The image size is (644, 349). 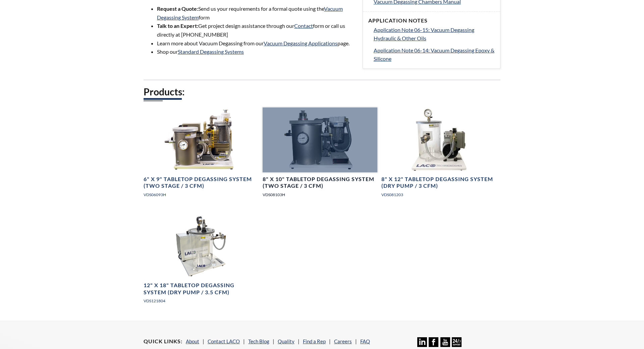 I want to click on h4: 12" X 18" Tabletop Degassing System (Dry Pump / 3.5 CFM), so click(x=201, y=289).